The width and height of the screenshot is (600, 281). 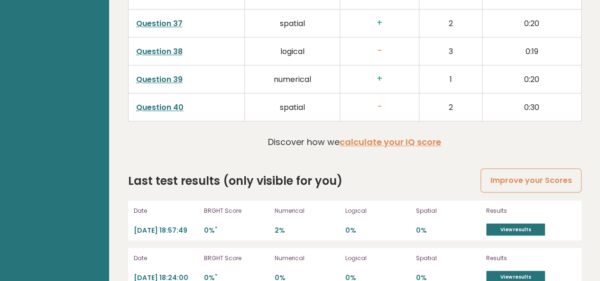 What do you see at coordinates (451, 79) in the screenshot?
I see `td: 1` at bounding box center [451, 79].